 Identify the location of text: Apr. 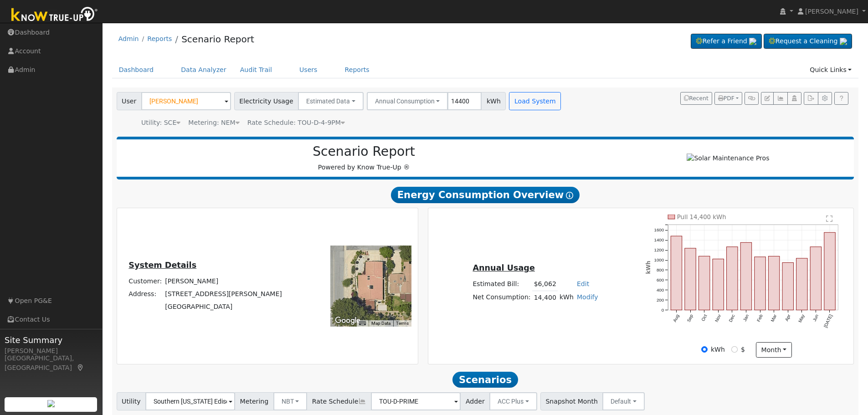
(788, 318).